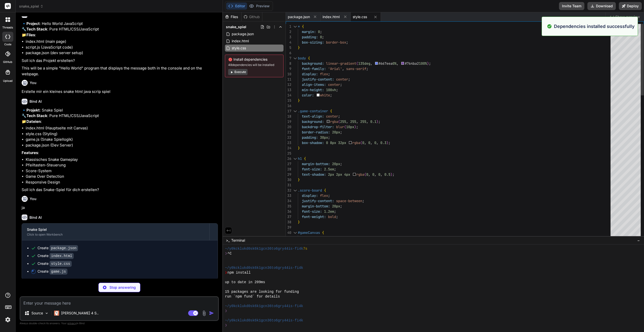 The height and width of the screenshot is (332, 644). What do you see at coordinates (313, 121) in the screenshot?
I see `span: background:` at bounding box center [313, 121].